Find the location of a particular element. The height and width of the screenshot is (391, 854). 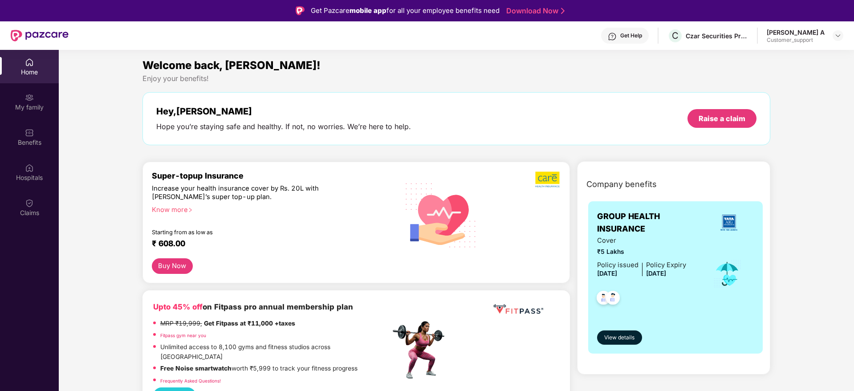

a: Download Now is located at coordinates (534, 11).